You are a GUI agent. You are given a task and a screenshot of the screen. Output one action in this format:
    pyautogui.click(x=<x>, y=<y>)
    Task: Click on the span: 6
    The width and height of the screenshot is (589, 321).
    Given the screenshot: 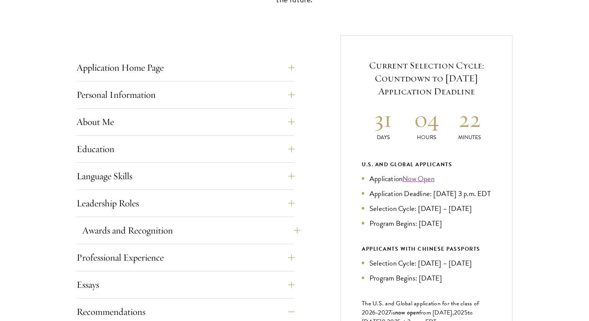 What is the action you would take?
    pyautogui.click(x=374, y=313)
    